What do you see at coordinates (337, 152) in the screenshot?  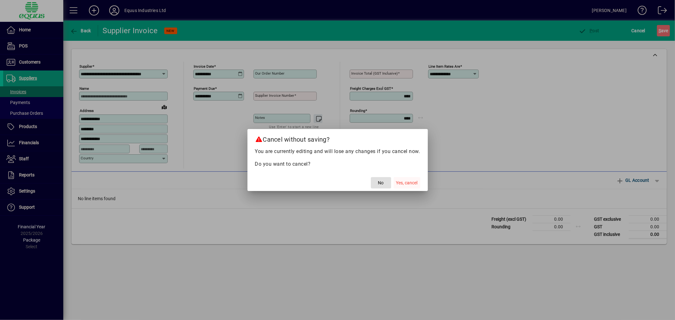 I see `p: You are currently editing and will lose any changes if you cancel now.` at bounding box center [337, 152].